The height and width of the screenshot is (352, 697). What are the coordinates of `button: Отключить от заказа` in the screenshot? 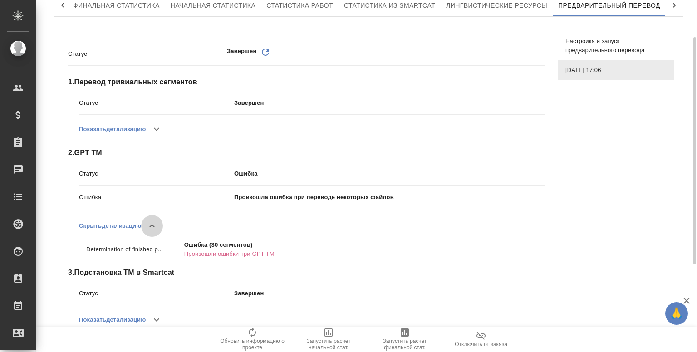 It's located at (481, 340).